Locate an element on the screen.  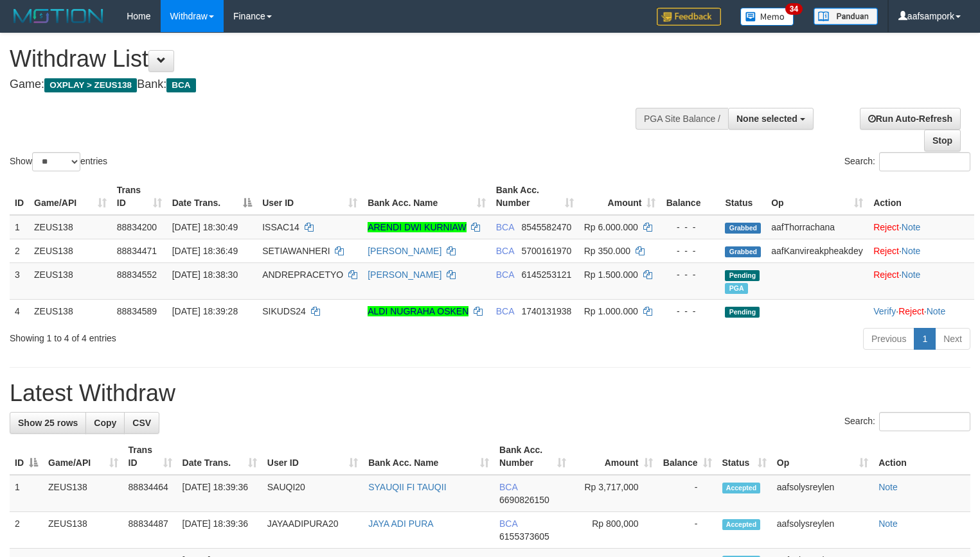
span: None selected is located at coordinates (767, 118).